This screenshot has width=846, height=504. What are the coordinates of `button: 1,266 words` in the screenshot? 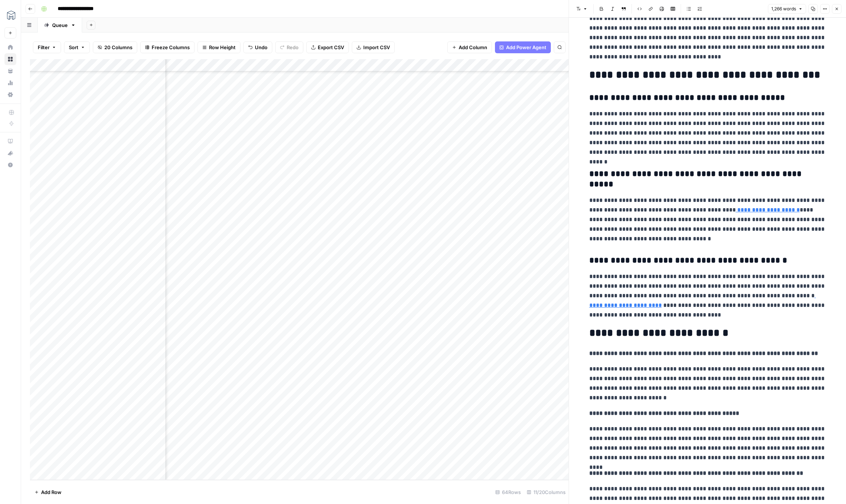 It's located at (787, 9).